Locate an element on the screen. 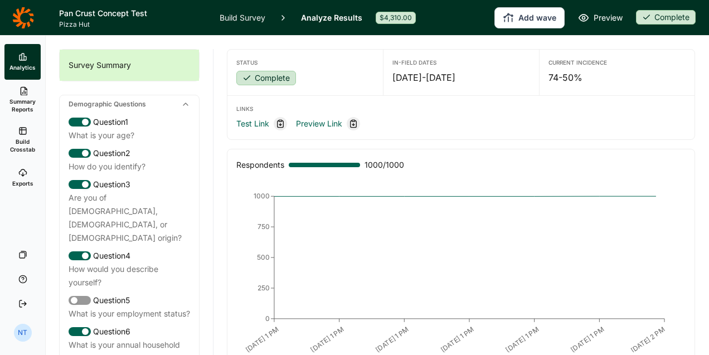 The height and width of the screenshot is (355, 709). div: Status is located at coordinates (305, 62).